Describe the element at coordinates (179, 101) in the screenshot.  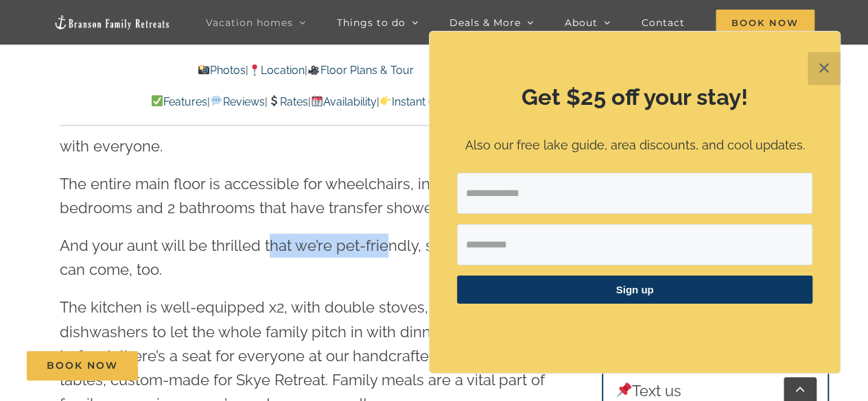
I see `a: Features` at that location.